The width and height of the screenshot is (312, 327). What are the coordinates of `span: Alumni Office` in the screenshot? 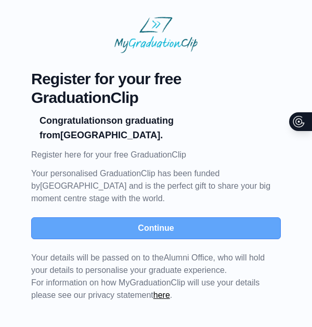 It's located at (188, 257).